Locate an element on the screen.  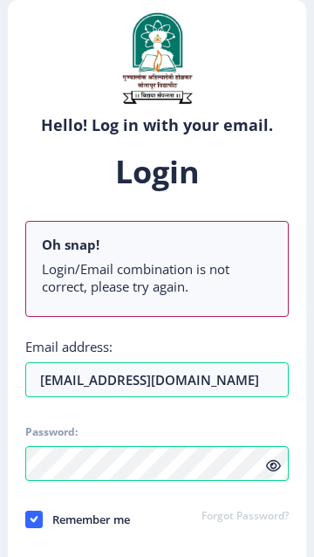
input: Email address is located at coordinates (157, 380).